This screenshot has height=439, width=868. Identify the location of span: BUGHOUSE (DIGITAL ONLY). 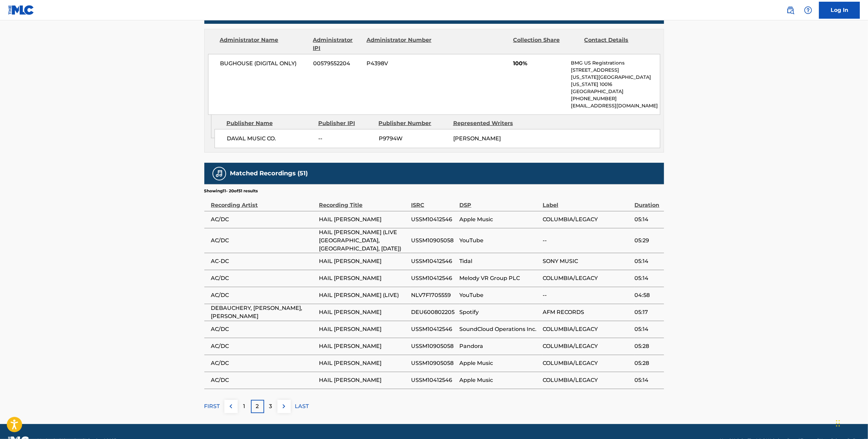
(264, 63).